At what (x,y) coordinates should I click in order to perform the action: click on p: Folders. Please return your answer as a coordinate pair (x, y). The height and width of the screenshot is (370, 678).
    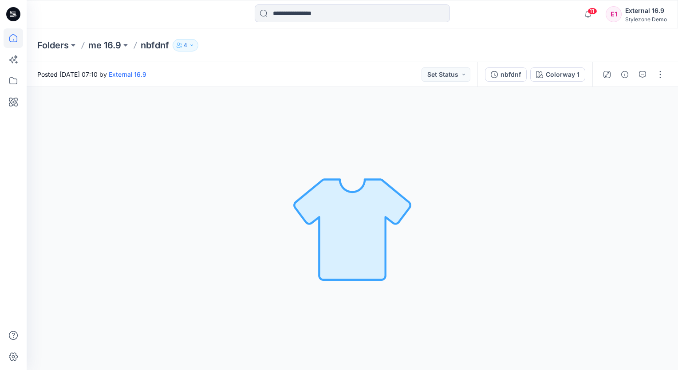
    Looking at the image, I should click on (53, 45).